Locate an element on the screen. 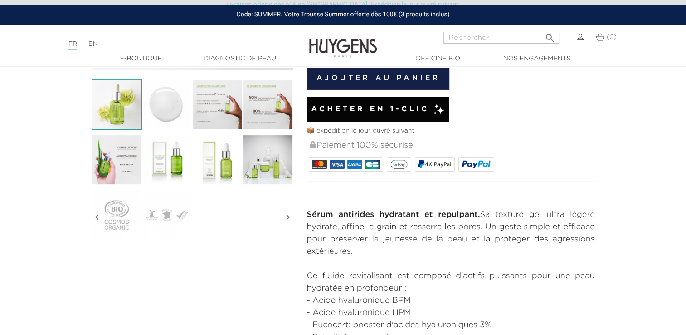 Image resolution: width=686 pixels, height=335 pixels. a: E-Boutique is located at coordinates (141, 58).